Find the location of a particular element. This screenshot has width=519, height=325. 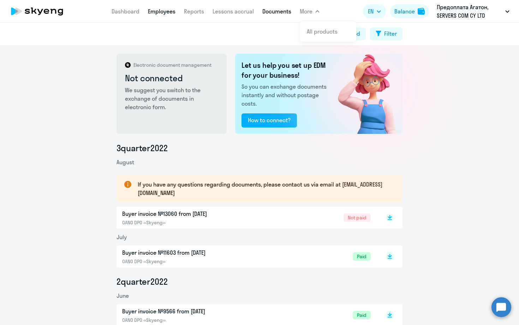

div: How to connect? is located at coordinates (269, 120).